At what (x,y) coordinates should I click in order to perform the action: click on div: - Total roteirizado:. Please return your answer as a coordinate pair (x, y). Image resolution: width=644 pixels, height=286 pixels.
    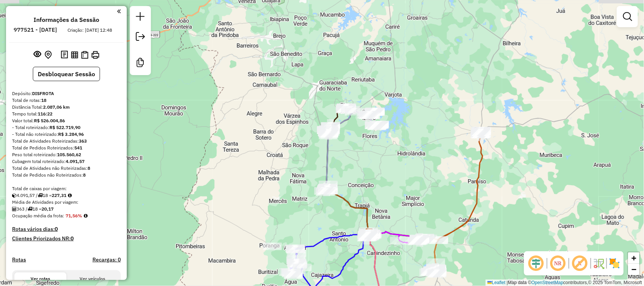
    Looking at the image, I should click on (67, 127).